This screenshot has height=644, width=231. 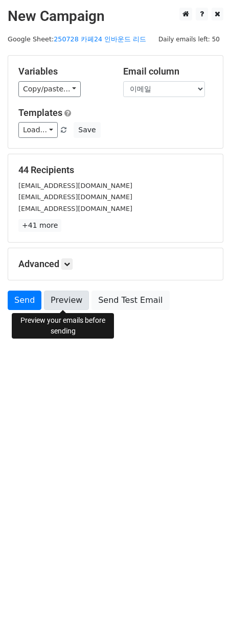 What do you see at coordinates (100, 39) in the screenshot?
I see `a: 250728 카페24 인바운드 리드` at bounding box center [100, 39].